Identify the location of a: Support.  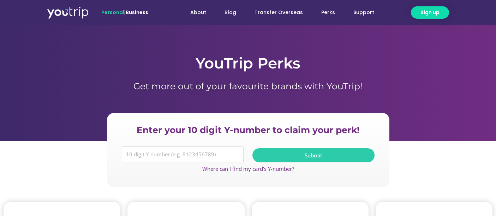
(364, 12).